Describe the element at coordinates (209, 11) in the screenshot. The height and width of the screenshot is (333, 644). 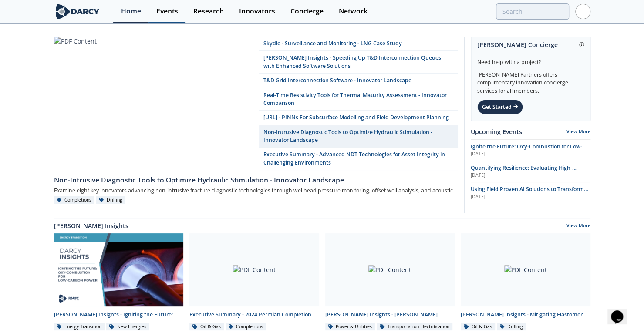
I see `div: Research` at that location.